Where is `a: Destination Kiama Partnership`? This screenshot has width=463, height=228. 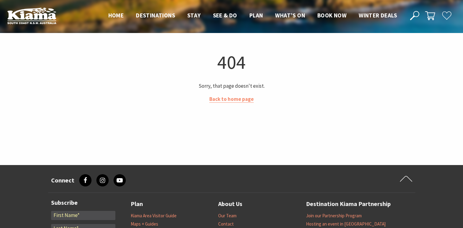 a: Destination Kiama Partnership is located at coordinates (348, 204).